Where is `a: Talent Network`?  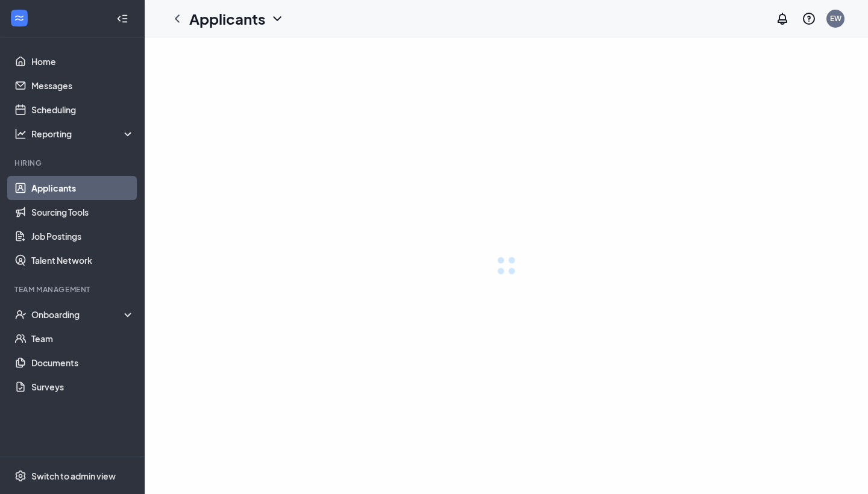
a: Talent Network is located at coordinates (83, 261).